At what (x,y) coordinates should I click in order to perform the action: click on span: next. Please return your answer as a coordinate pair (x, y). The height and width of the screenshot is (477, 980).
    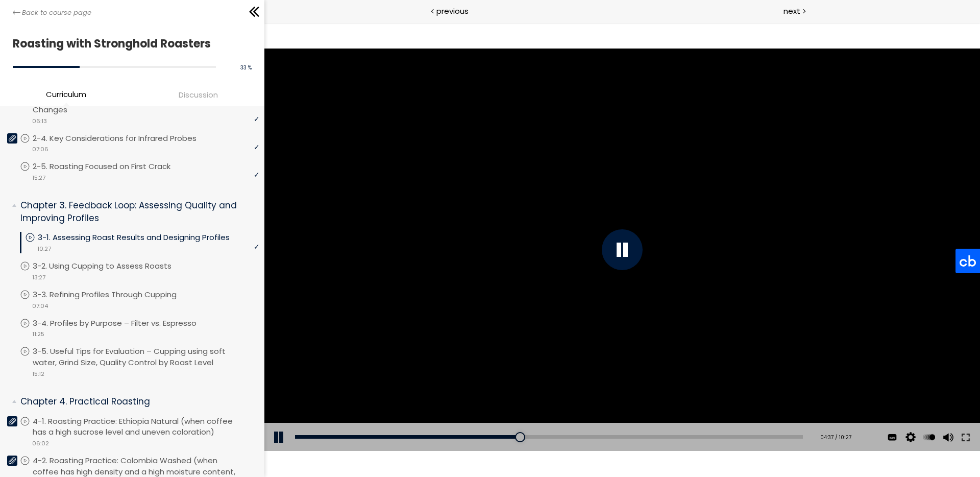
    Looking at the image, I should click on (792, 11).